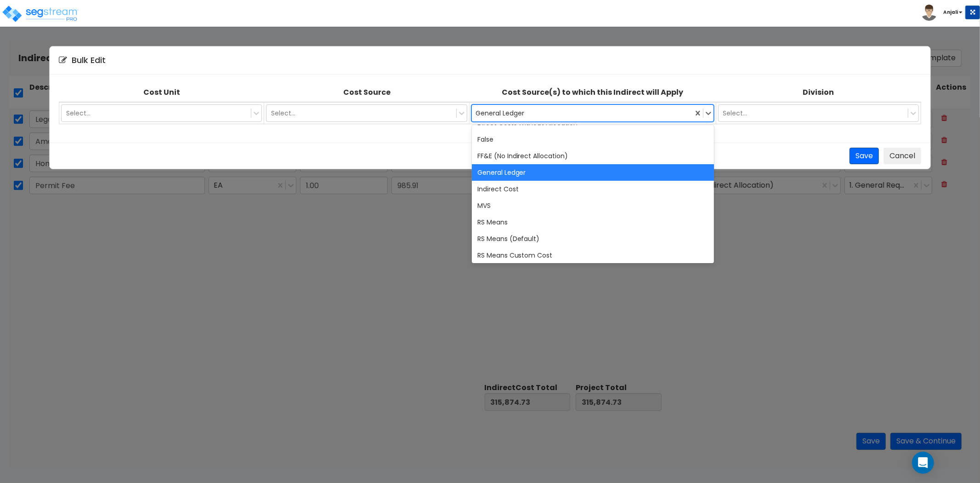 The image size is (980, 483). I want to click on div: RS Means, so click(593, 222).